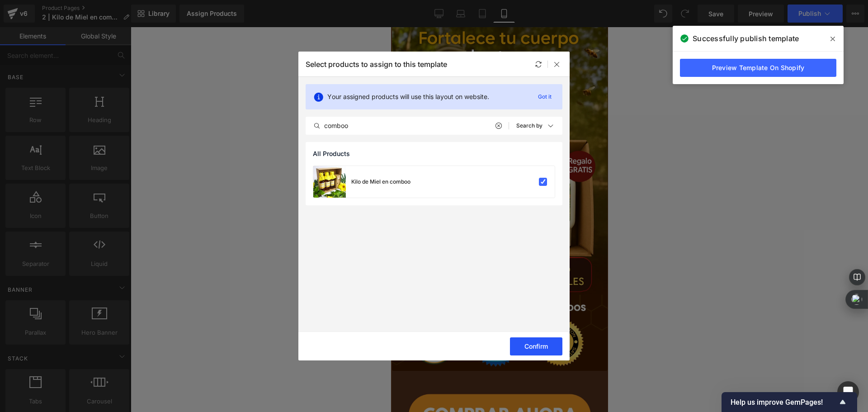  What do you see at coordinates (408, 96) in the screenshot?
I see `p: Your assigned products will use this layout on website.` at bounding box center [408, 96].